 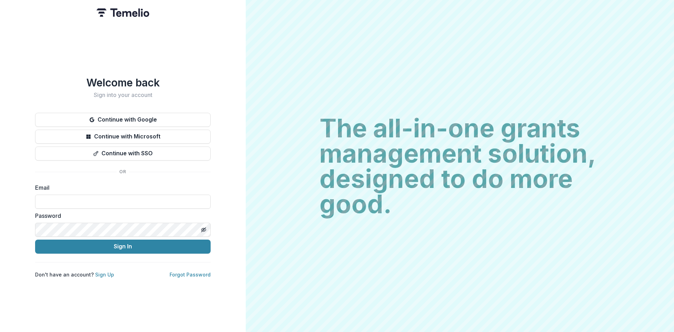 I want to click on a: Sign Up, so click(x=105, y=274).